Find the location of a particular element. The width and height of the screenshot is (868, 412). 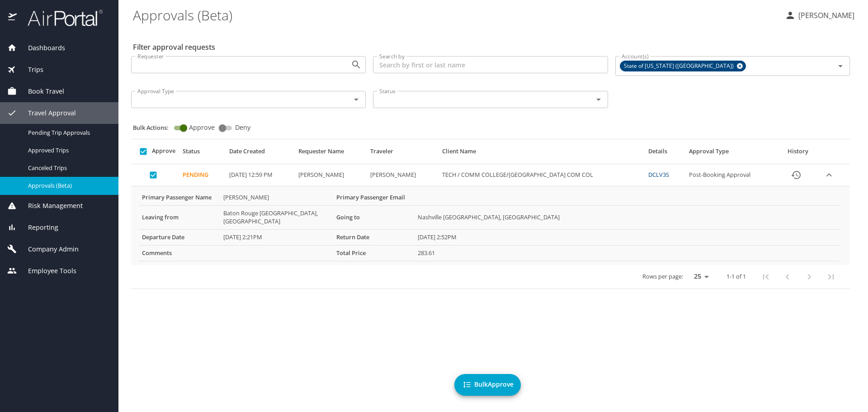

th: Primary Passenger Email is located at coordinates (374, 197).